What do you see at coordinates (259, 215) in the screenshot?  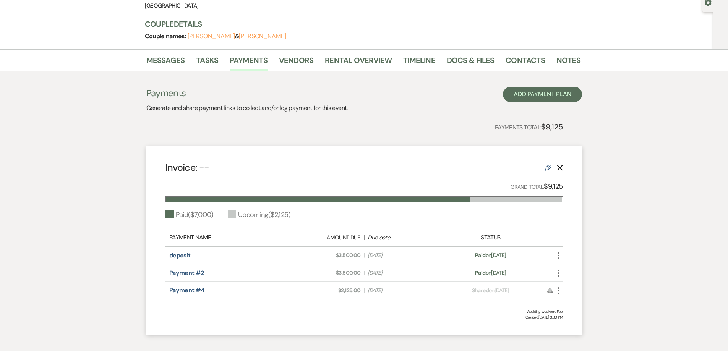 I see `div: Upcoming ( $2,125 )` at bounding box center [259, 215].